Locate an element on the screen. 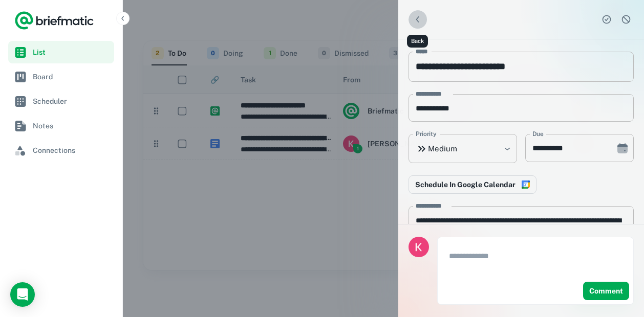 The image size is (644, 317). span: Board is located at coordinates (71, 76).